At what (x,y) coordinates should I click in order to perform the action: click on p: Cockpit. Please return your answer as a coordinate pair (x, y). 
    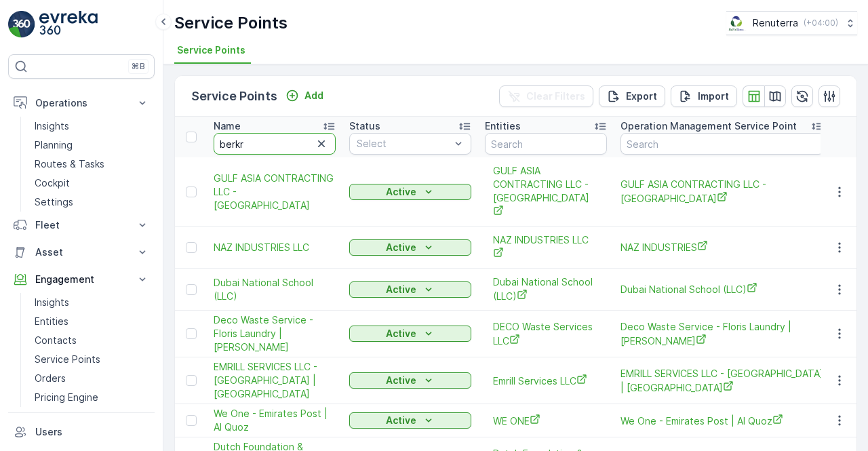
    Looking at the image, I should click on (52, 183).